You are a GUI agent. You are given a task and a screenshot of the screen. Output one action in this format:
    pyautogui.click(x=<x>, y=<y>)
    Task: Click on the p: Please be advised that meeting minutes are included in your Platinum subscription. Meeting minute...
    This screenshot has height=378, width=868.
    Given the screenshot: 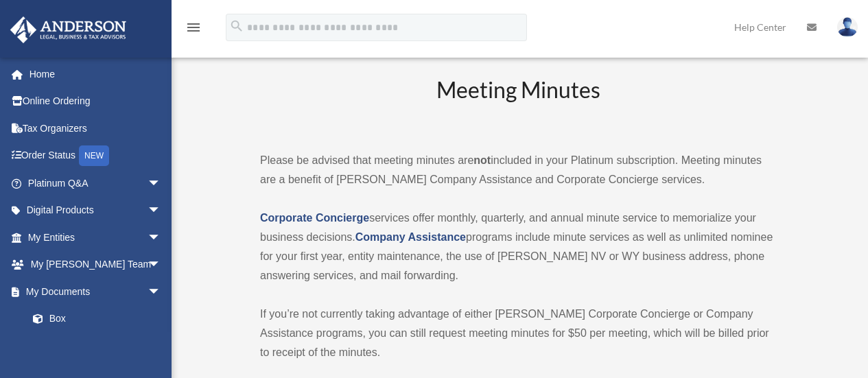 What is the action you would take?
    pyautogui.click(x=518, y=170)
    